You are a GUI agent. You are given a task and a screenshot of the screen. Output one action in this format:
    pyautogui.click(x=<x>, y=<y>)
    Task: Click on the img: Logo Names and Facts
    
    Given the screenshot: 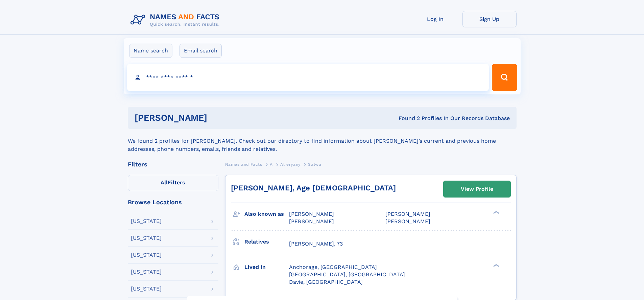 What is the action you would take?
    pyautogui.click(x=176, y=20)
    